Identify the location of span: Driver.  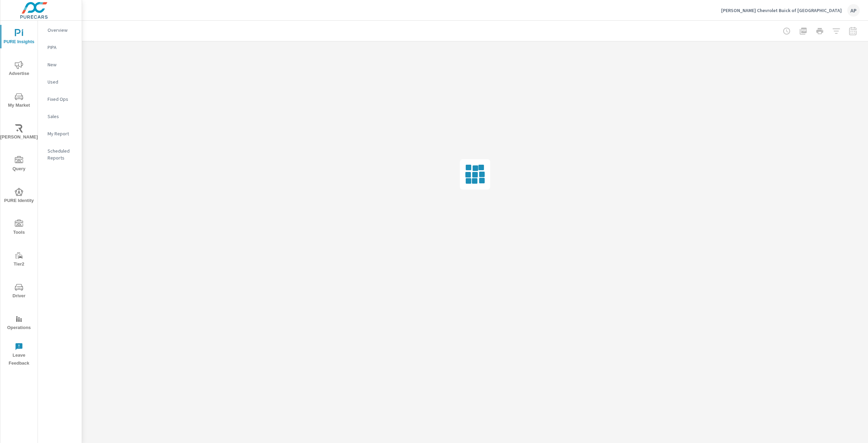
(19, 291).